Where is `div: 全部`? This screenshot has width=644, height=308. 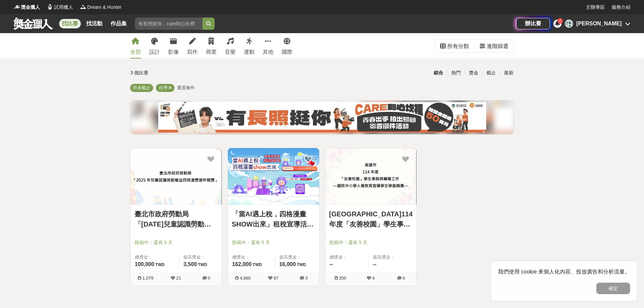 div: 全部 is located at coordinates (135, 52).